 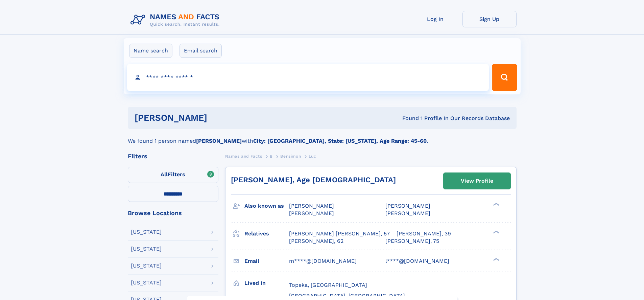 I want to click on div: Filters, so click(x=173, y=156).